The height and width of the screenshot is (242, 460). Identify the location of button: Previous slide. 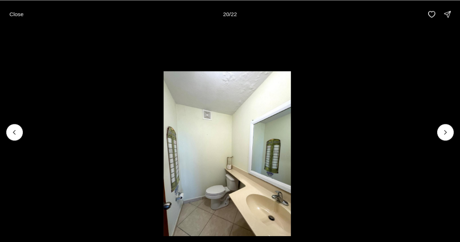
(15, 132).